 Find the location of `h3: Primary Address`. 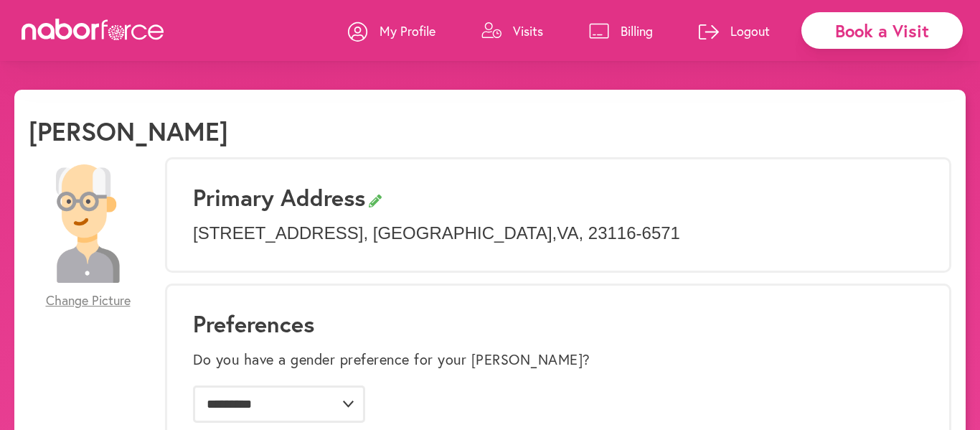

h3: Primary Address is located at coordinates (559, 198).